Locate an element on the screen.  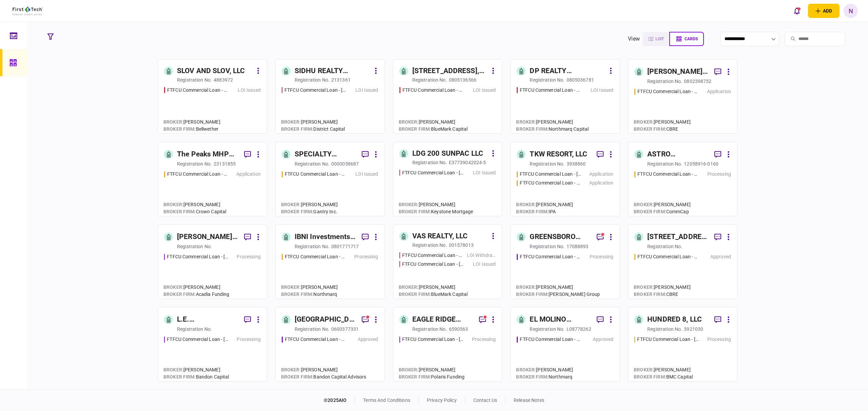
a: HUNDRED 8, LLCregistration no.3921030FTFCU Commercial Loan - 3969 Morse Crossing ColumbusProcessi... is located at coordinates (683, 345).